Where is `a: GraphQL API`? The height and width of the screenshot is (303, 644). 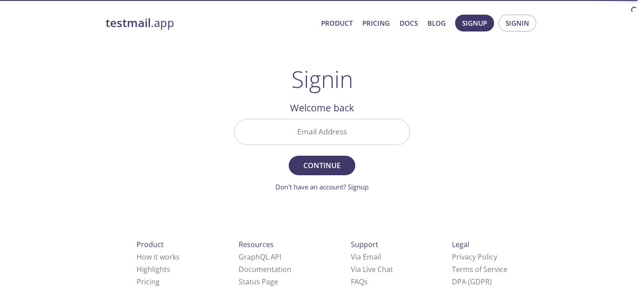 a: GraphQL API is located at coordinates (260, 257).